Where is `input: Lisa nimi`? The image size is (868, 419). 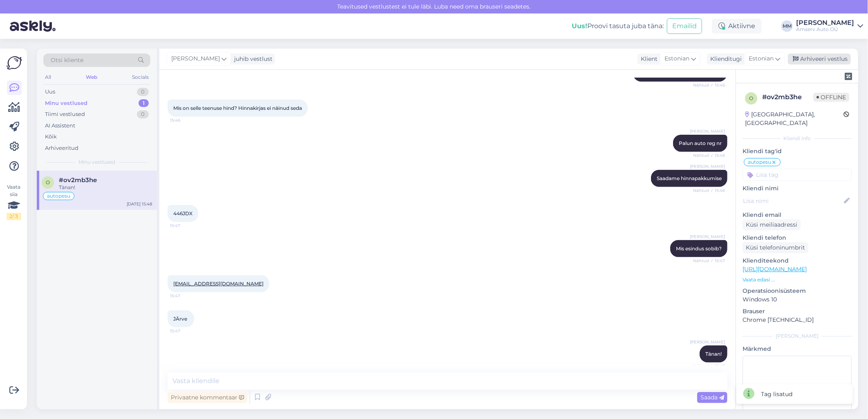
input: Lisa nimi is located at coordinates (792, 201).